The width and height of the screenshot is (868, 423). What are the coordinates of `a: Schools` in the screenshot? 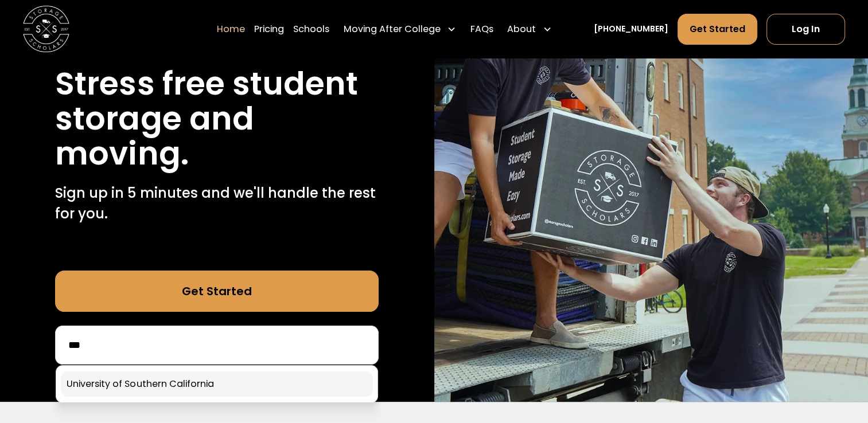 It's located at (311, 28).